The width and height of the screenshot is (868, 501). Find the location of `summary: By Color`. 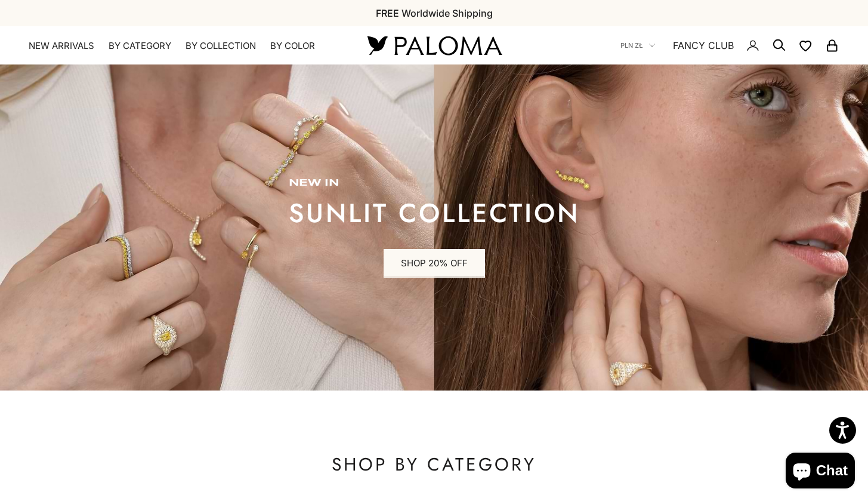

summary: By Color is located at coordinates (293, 46).